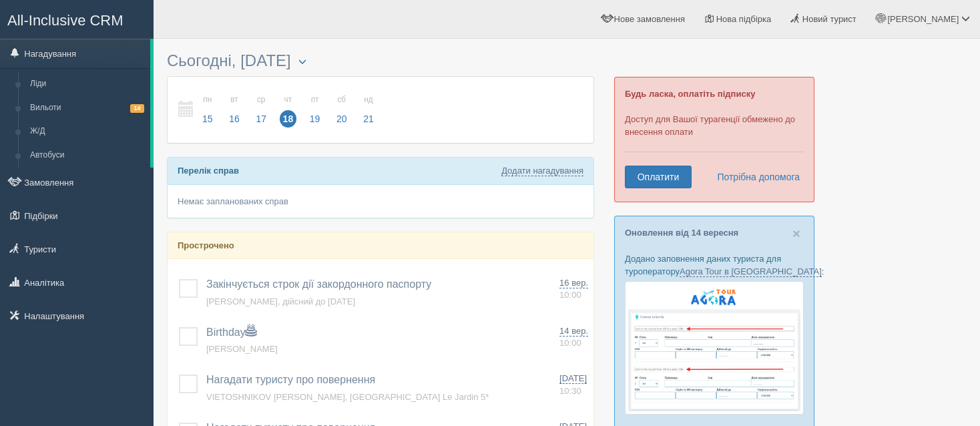 This screenshot has width=980, height=426. Describe the element at coordinates (288, 119) in the screenshot. I see `span: 18` at that location.